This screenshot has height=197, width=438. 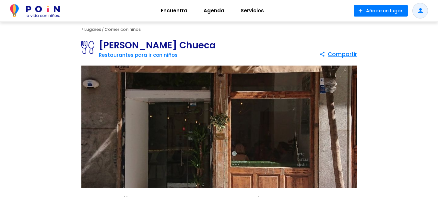 What do you see at coordinates (174, 11) in the screenshot?
I see `a: Encuentra` at bounding box center [174, 11].